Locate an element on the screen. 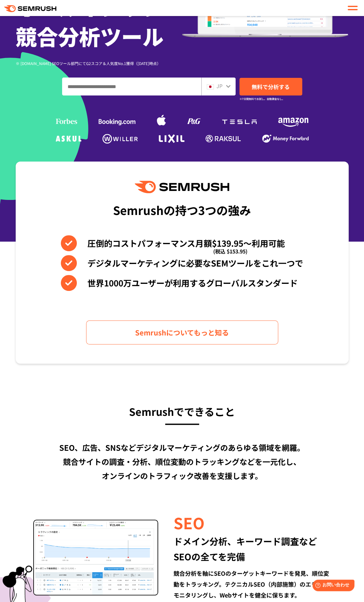 The height and width of the screenshot is (602, 364). a: Semrushについてもっと知る is located at coordinates (182, 332).